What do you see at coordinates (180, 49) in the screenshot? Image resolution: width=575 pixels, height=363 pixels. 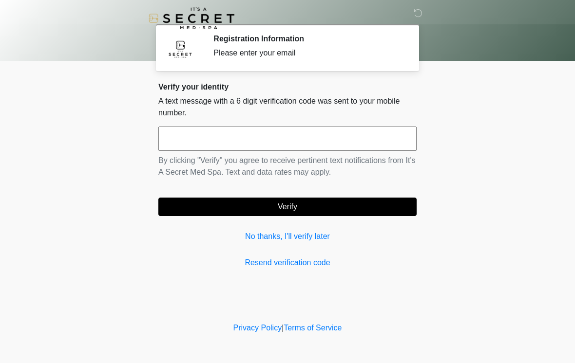 I see `img: Agent Avatar` at bounding box center [180, 49].